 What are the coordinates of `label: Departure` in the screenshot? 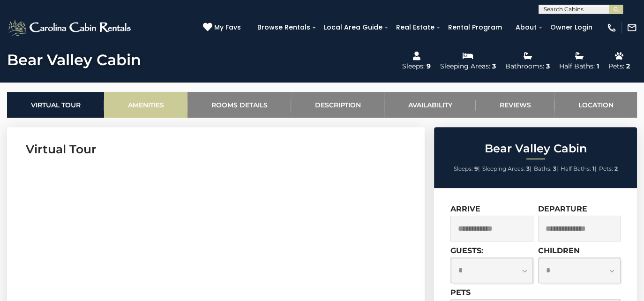 It's located at (562, 208).